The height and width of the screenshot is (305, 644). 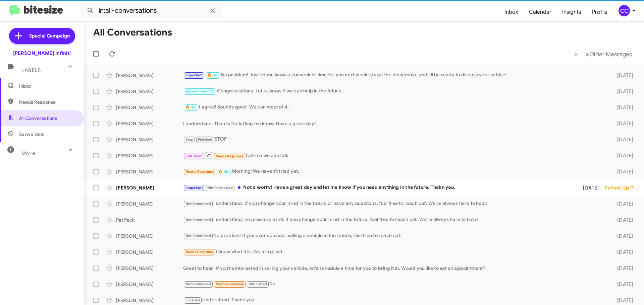 What do you see at coordinates (610, 54) in the screenshot?
I see `span: Older Messages` at bounding box center [610, 54].